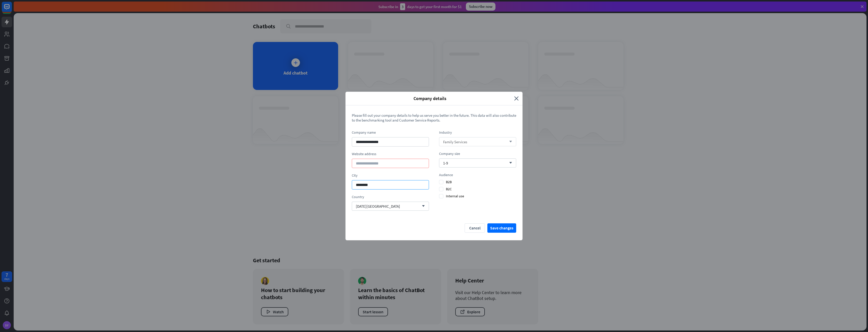 This screenshot has width=868, height=332. What do you see at coordinates (445, 163) in the screenshot?
I see `span: 1-9` at bounding box center [445, 163].